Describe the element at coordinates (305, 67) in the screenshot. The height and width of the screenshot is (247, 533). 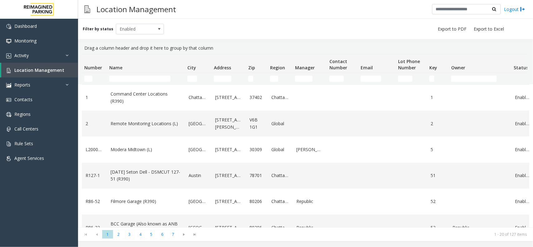
I see `span: Manager` at that location.